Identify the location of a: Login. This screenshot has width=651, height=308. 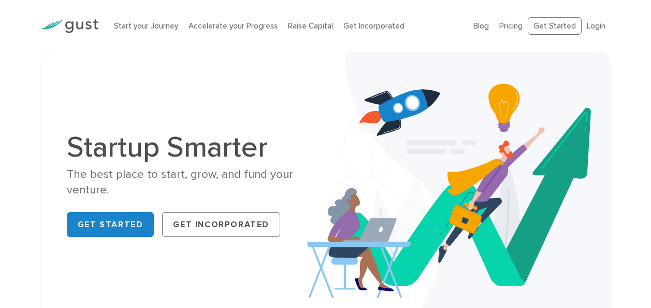
(596, 26).